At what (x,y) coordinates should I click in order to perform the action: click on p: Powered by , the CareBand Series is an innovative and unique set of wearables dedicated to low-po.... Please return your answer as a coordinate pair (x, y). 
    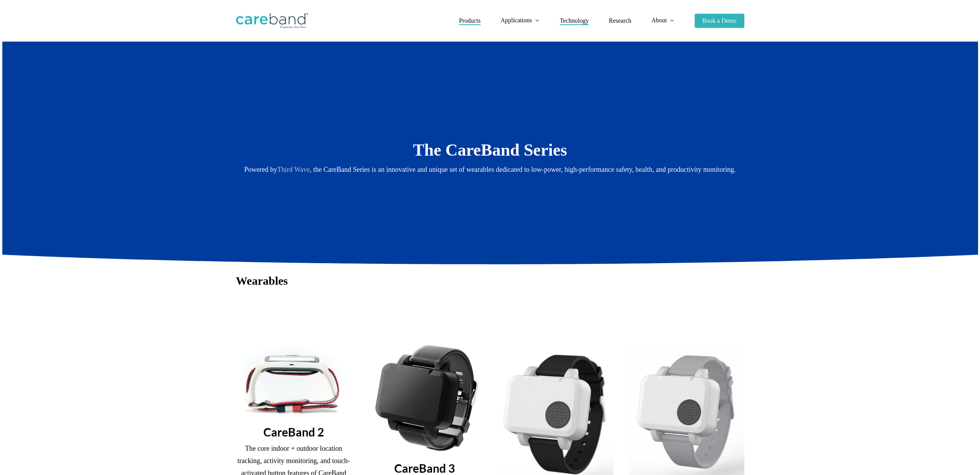
    Looking at the image, I should click on (490, 169).